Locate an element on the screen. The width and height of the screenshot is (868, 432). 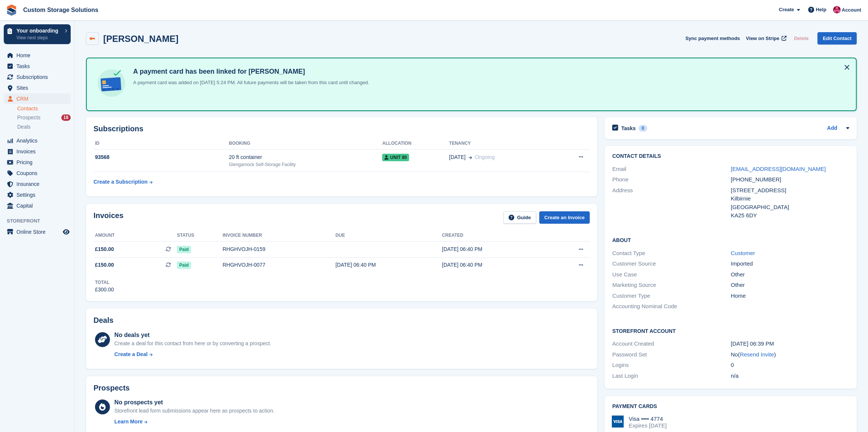
h2: About is located at coordinates (730, 240).